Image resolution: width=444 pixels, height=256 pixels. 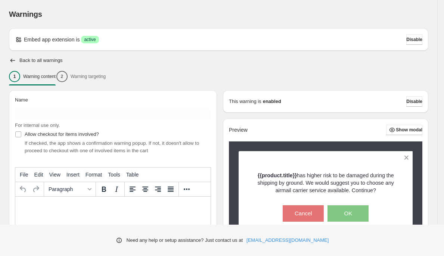 I want to click on span: Allow checkout for items involved?, so click(x=62, y=134).